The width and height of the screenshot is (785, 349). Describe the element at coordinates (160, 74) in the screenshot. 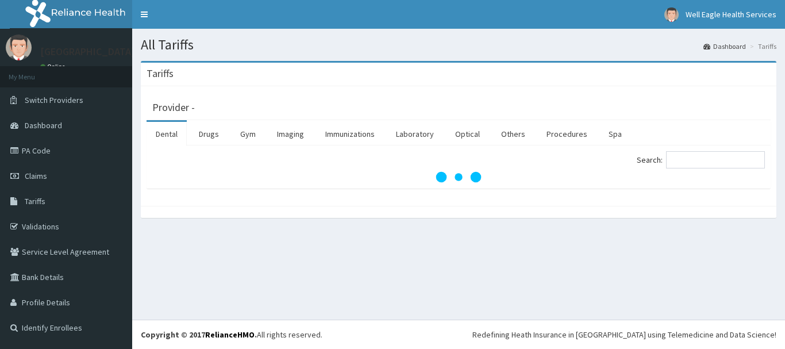

I see `h3: Tariffs` at that location.